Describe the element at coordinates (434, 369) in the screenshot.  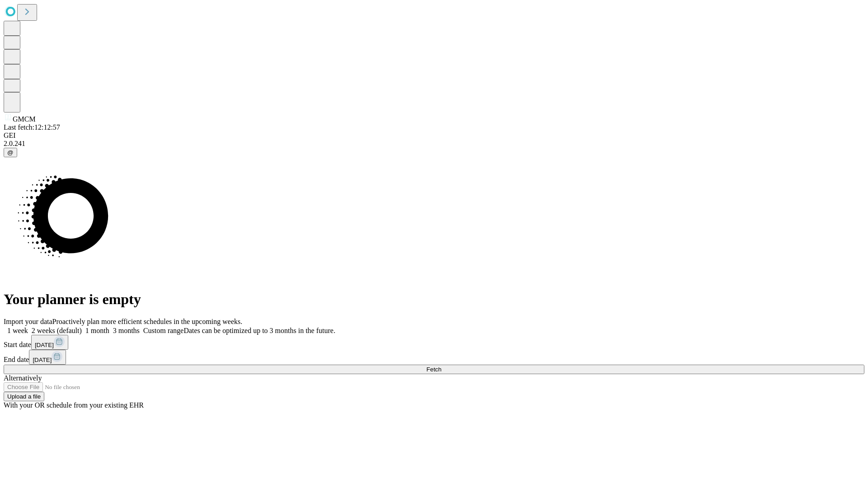
I see `span: Fetch` at that location.